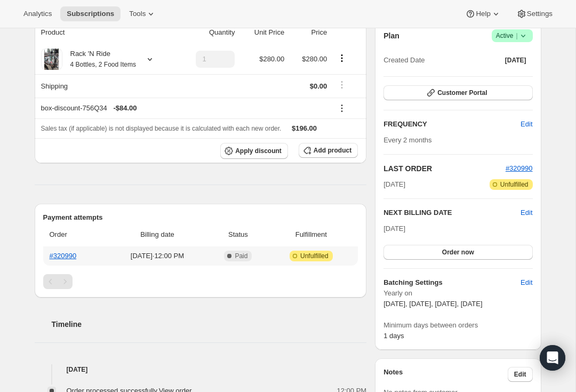  Describe the element at coordinates (519, 168) in the screenshot. I see `span: #320990` at that location.